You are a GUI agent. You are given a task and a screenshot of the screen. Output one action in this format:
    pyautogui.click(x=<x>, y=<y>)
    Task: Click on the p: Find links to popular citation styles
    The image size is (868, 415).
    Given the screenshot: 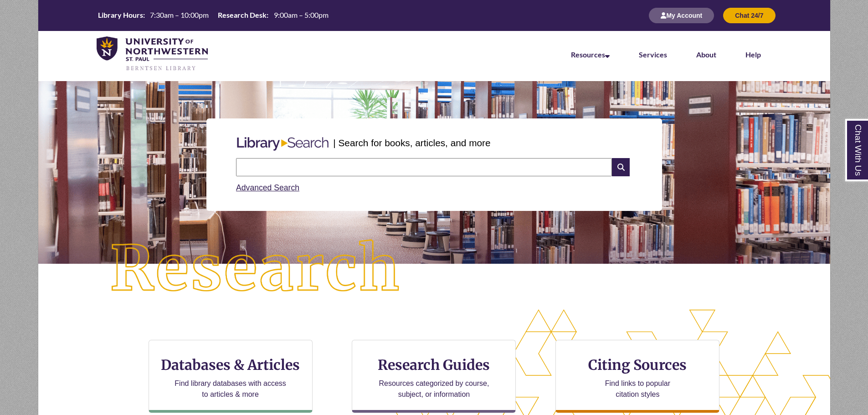 What is the action you would take?
    pyautogui.click(x=637, y=389)
    